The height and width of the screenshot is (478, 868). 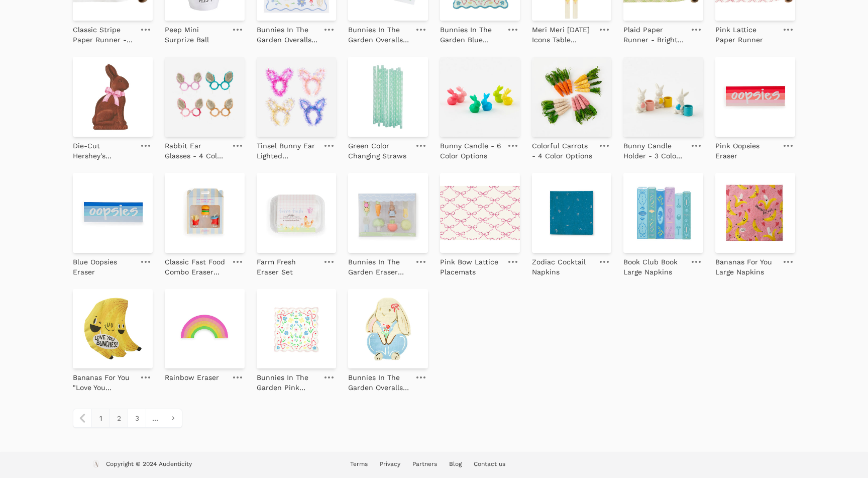 What do you see at coordinates (103, 267) in the screenshot?
I see `p: Blue Oopsies Eraser` at bounding box center [103, 267].